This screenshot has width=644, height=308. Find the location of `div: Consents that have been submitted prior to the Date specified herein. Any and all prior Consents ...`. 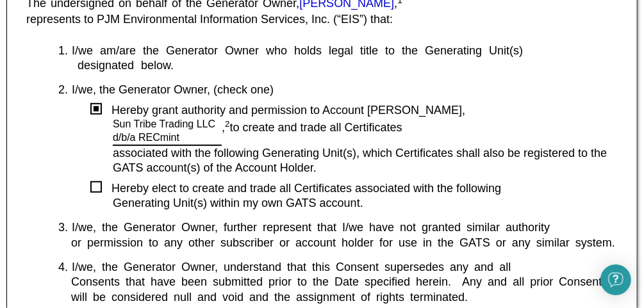

div: Consents that have been submitted prior to the Date specified herein. Any and all prior Consents ... is located at coordinates (338, 289).